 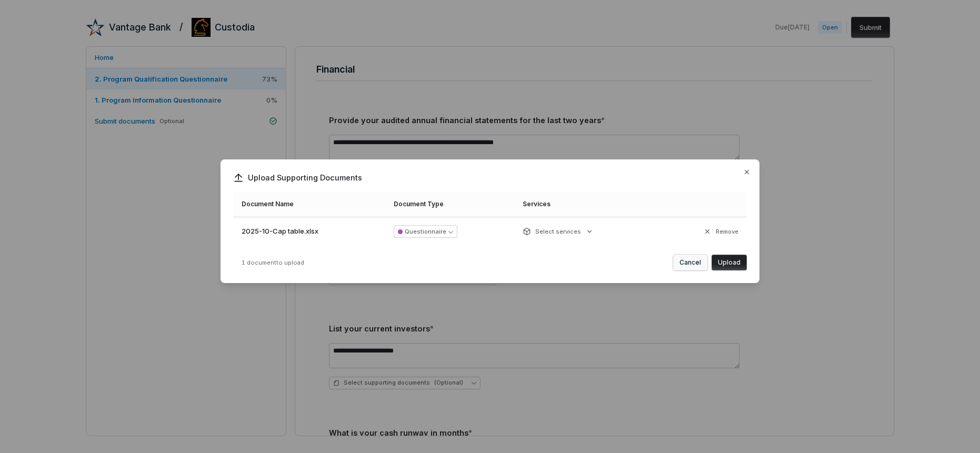 What do you see at coordinates (451, 204) in the screenshot?
I see `th: Document Type` at bounding box center [451, 204].